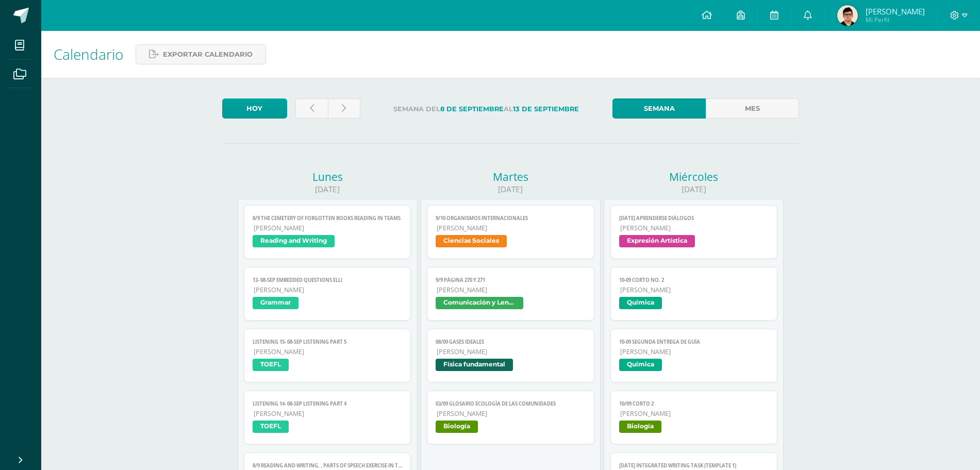 This screenshot has width=980, height=470. I want to click on div: Martes, so click(510, 177).